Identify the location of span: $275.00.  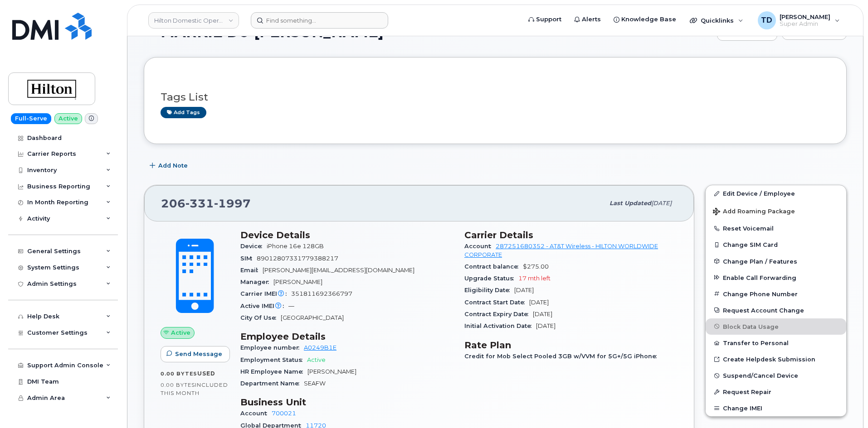
(536, 266).